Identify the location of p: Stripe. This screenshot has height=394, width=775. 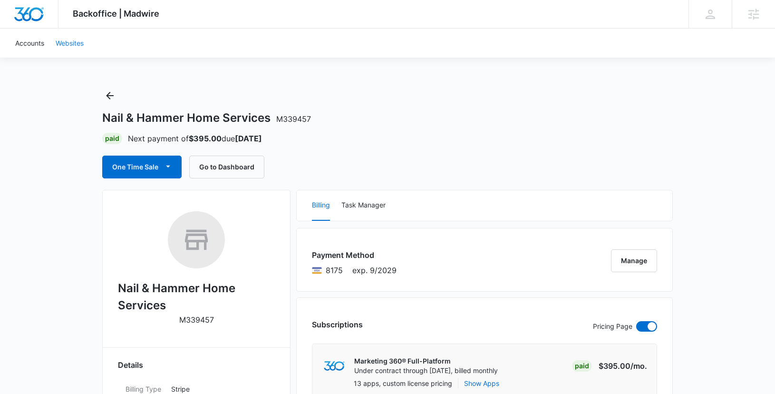
(219, 388).